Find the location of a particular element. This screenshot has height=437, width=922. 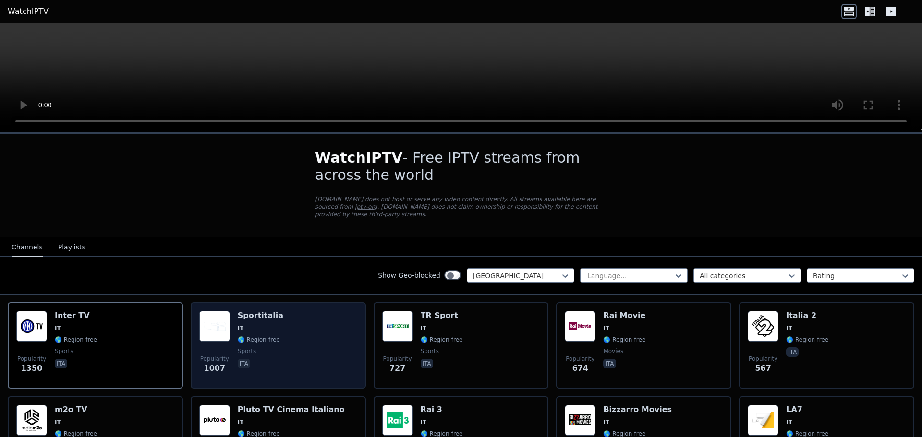

h6: Italia 2 is located at coordinates (807, 316).